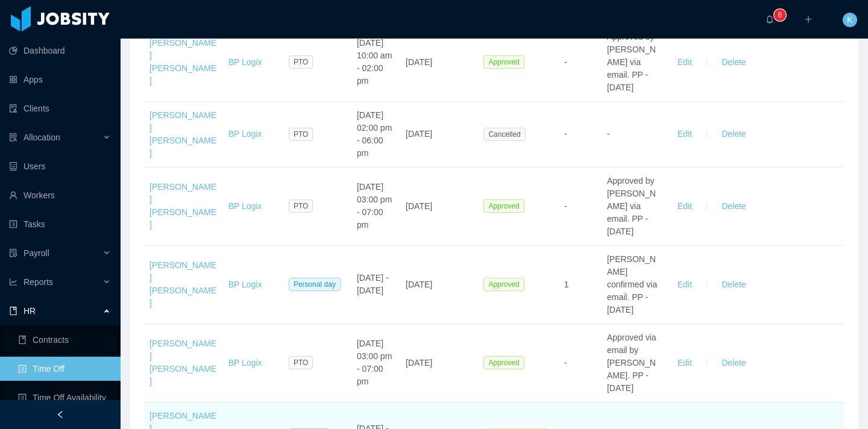 Image resolution: width=868 pixels, height=429 pixels. Describe the element at coordinates (30, 311) in the screenshot. I see `span: HR` at that location.